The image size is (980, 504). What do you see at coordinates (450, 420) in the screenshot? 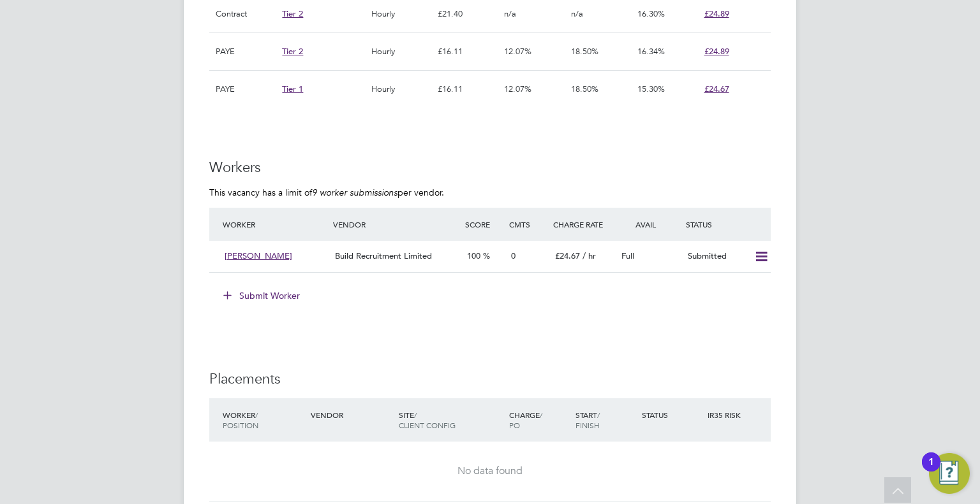
I see `div: Site` at bounding box center [450, 420].